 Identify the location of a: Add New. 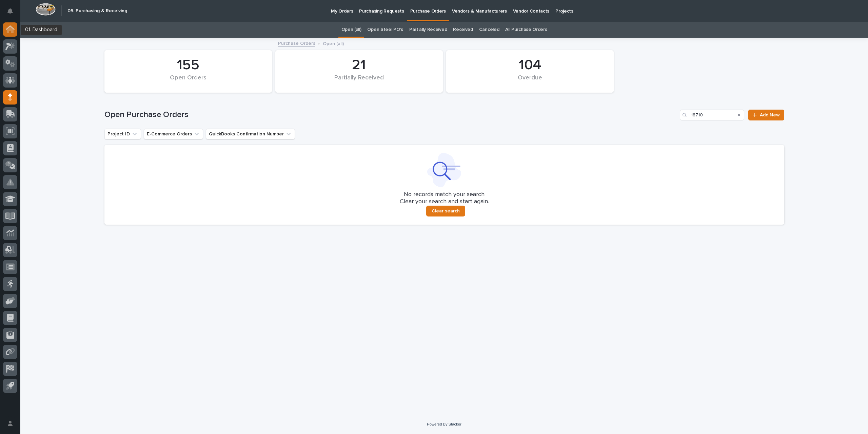
(766, 115).